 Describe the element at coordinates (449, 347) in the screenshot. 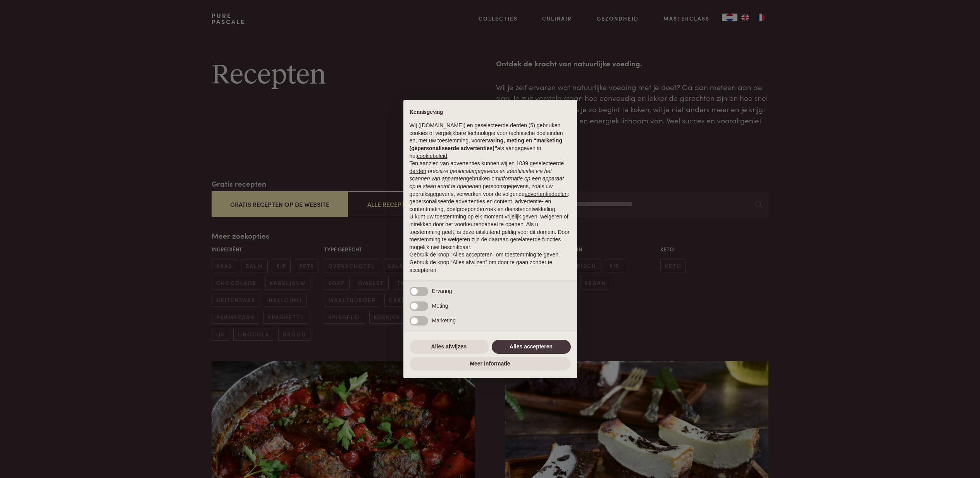

I see `button: Alles afwijzen` at that location.